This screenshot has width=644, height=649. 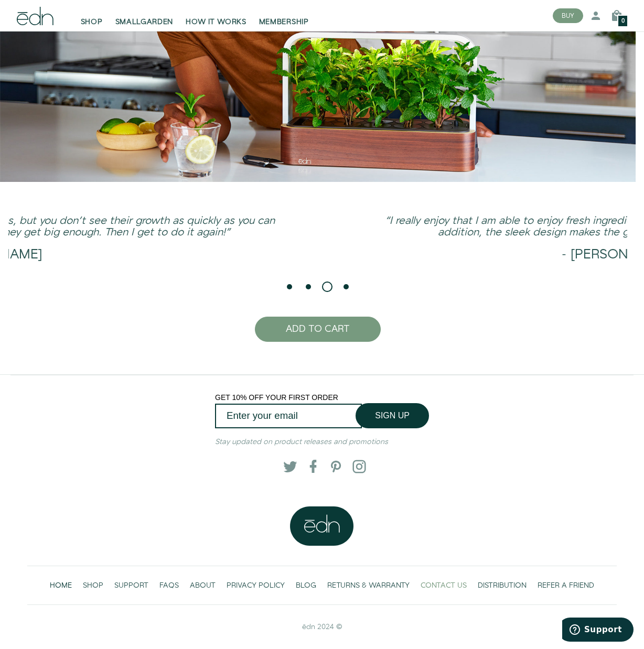 What do you see at coordinates (216, 16) in the screenshot?
I see `a: HOW IT WORKS` at bounding box center [216, 16].